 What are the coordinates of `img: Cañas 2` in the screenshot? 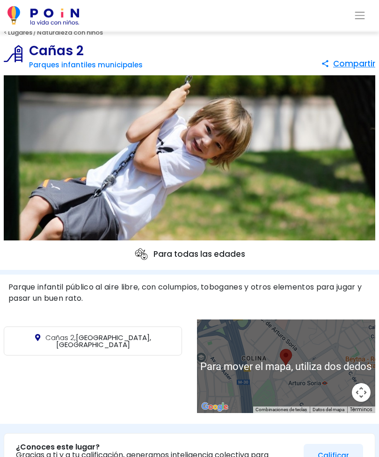 It's located at (189, 158).